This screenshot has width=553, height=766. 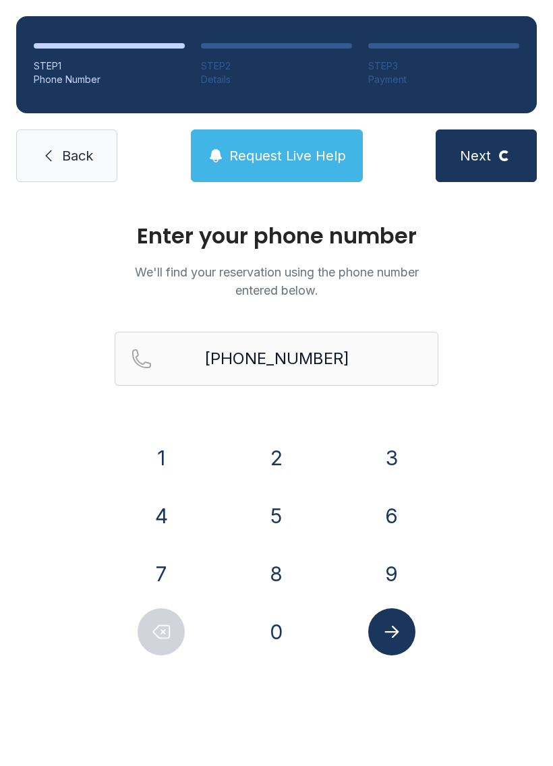 What do you see at coordinates (277, 574) in the screenshot?
I see `button: 8` at bounding box center [277, 574].